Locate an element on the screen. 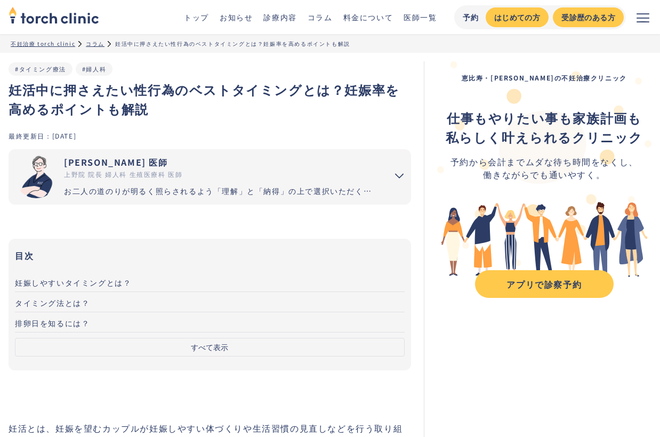  div: お二人の道のりが明るく照らされるよう「理解」と「納得」の上で選択いただく過程を大切にしています。エビデンスに基づいた高水準の医療提供により「幸せな家族計画の実現」をお手伝いさせていただきます。 is located at coordinates (221, 191).